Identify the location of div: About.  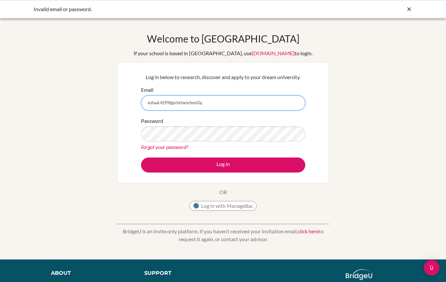
(90, 273).